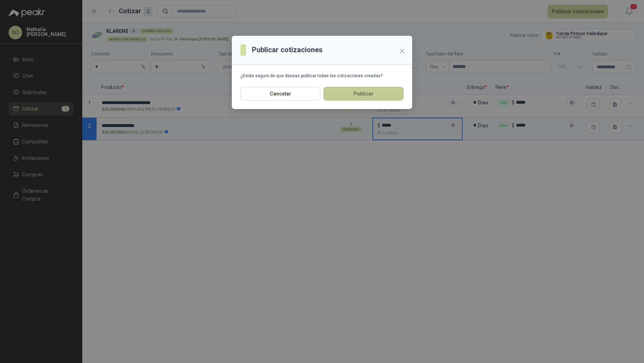  I want to click on div: ¿Estás seguro de que deseas publicar todas las cotizaciones creadas?, so click(322, 76).